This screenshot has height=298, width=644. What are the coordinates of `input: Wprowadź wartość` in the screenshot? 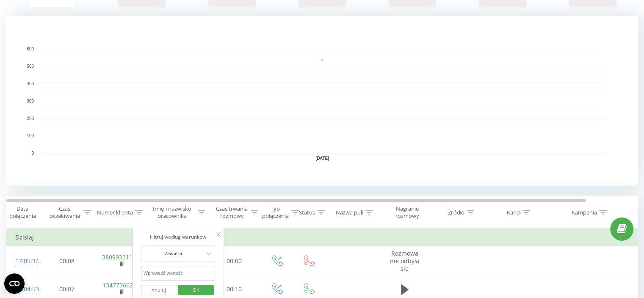 It's located at (178, 273).